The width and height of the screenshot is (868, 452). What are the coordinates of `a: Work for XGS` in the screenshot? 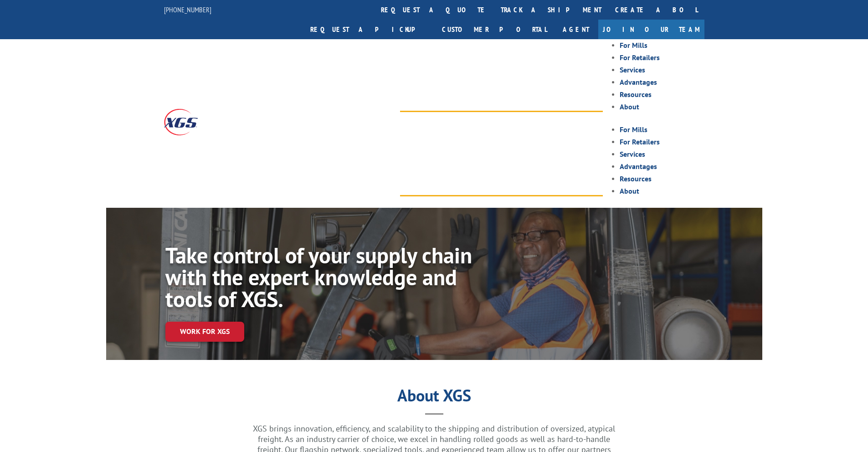 It's located at (205, 331).